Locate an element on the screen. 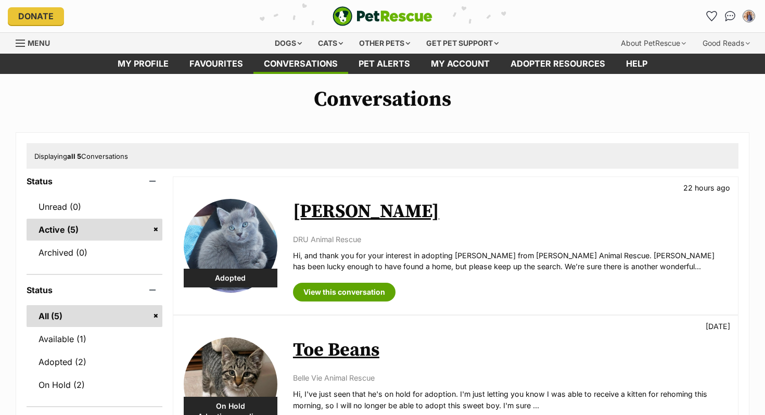 The image size is (765, 415). a: Available (1) is located at coordinates (94, 339).